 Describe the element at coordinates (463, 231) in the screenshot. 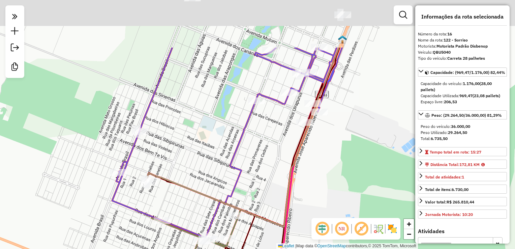

I see `h4: Atividades` at that location.